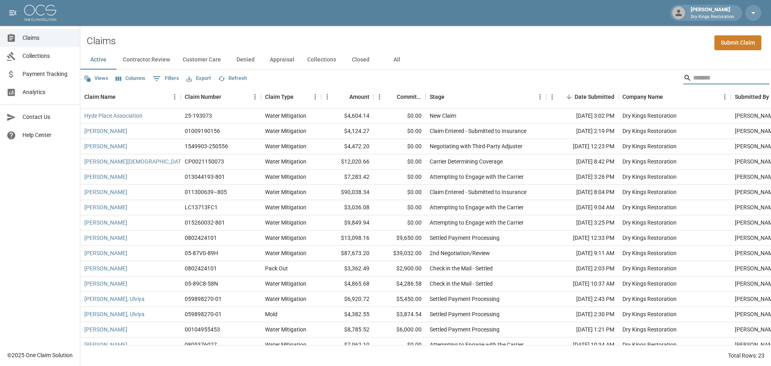 The image size is (771, 366). What do you see at coordinates (48, 92) in the screenshot?
I see `span: Analytics` at bounding box center [48, 92].